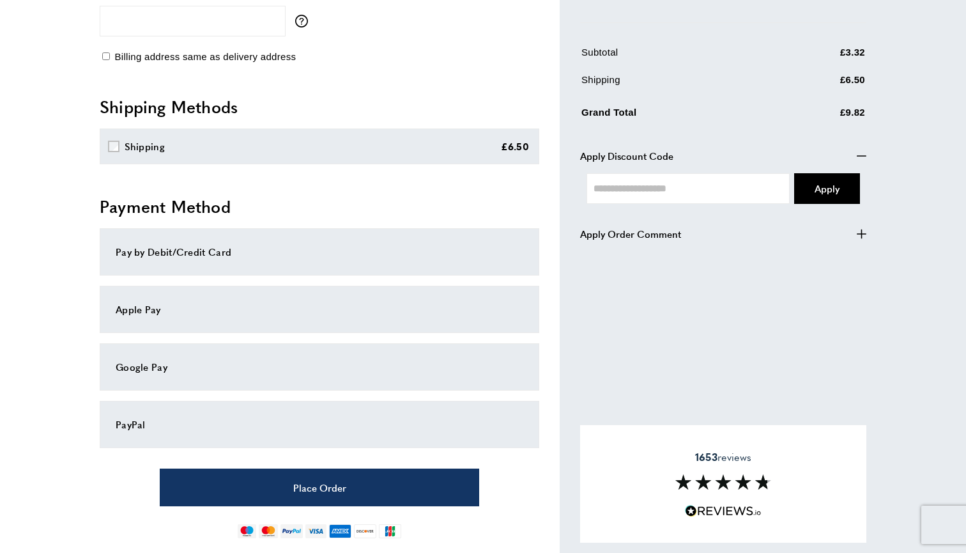 The height and width of the screenshot is (553, 966). I want to click on h2: Payment Method, so click(319, 206).